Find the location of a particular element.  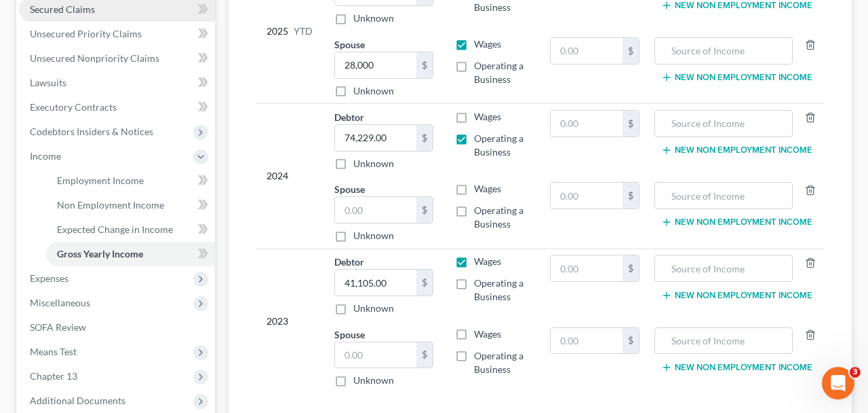

span: Chapter 13 is located at coordinates (54, 376).